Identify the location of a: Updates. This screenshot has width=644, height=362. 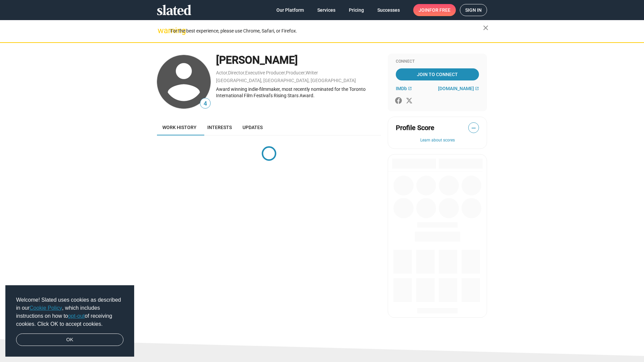
(253, 127).